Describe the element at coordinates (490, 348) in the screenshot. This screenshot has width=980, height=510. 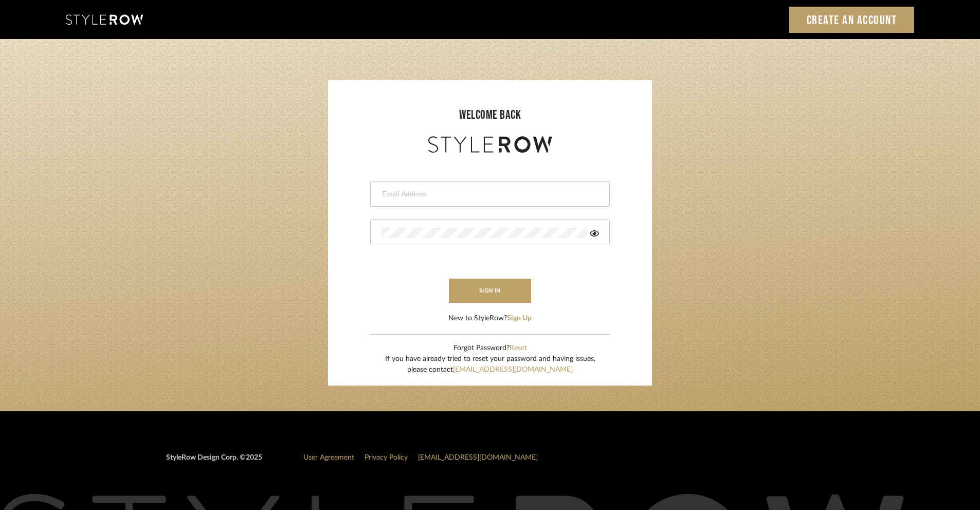
I see `div: Forgot Password?` at that location.